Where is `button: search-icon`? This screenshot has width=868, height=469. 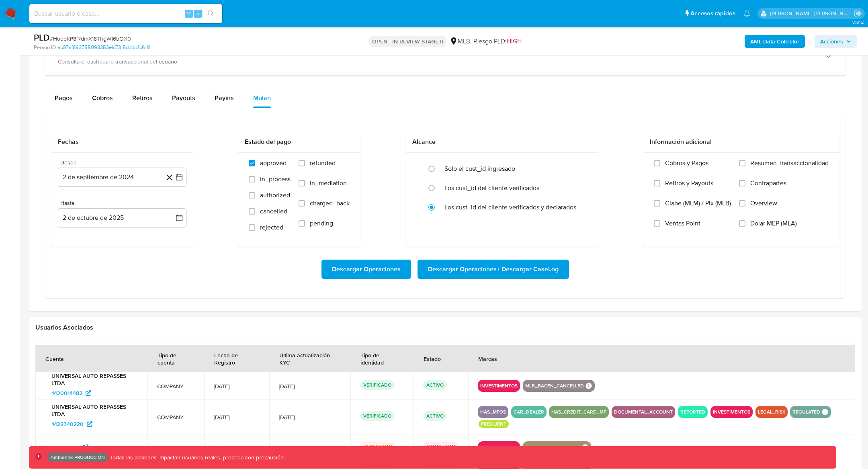 button: search-icon is located at coordinates (211, 14).